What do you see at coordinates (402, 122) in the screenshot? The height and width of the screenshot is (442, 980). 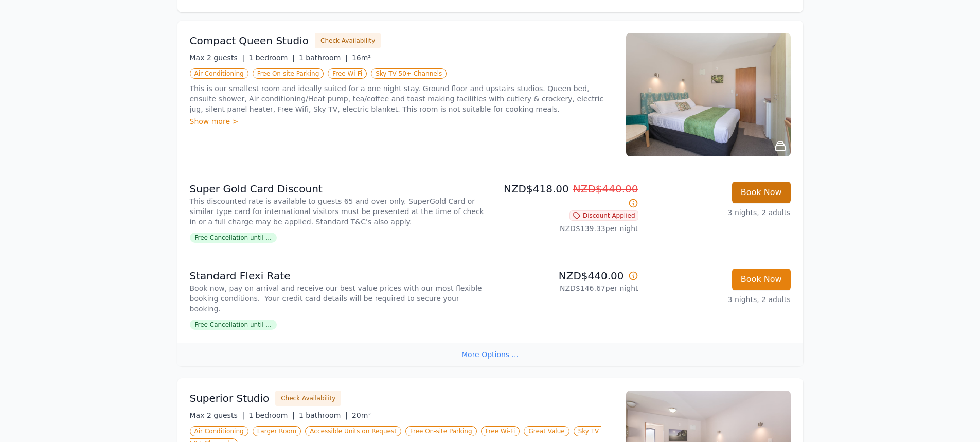 I see `div: Show more >` at bounding box center [402, 122].